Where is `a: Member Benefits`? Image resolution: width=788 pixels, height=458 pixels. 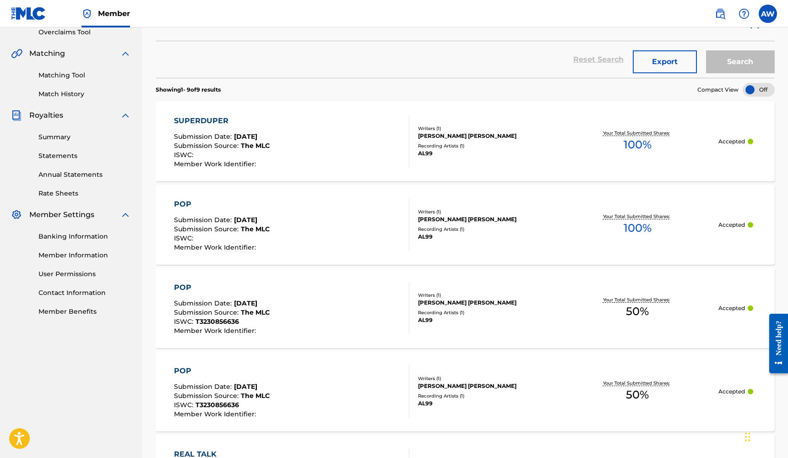
a: Member Benefits is located at coordinates (85, 311).